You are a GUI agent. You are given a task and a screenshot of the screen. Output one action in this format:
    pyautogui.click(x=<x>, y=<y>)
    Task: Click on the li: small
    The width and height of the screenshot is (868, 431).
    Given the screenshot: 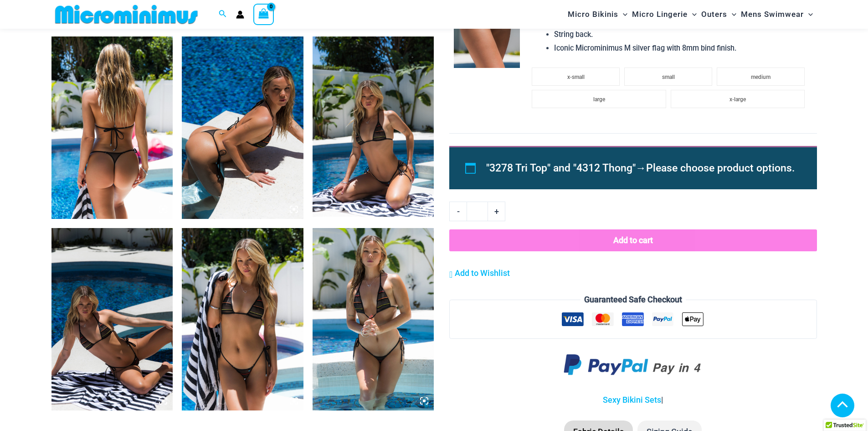 What is the action you would take?
    pyautogui.click(x=668, y=77)
    